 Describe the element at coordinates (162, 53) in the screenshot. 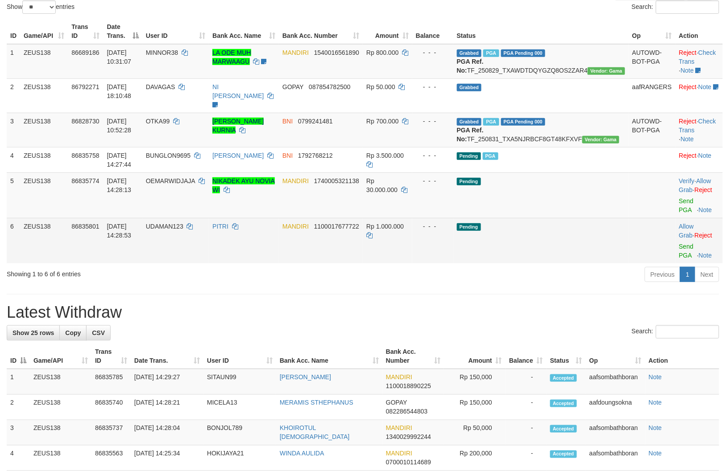

I see `span: MINNOR38` at that location.